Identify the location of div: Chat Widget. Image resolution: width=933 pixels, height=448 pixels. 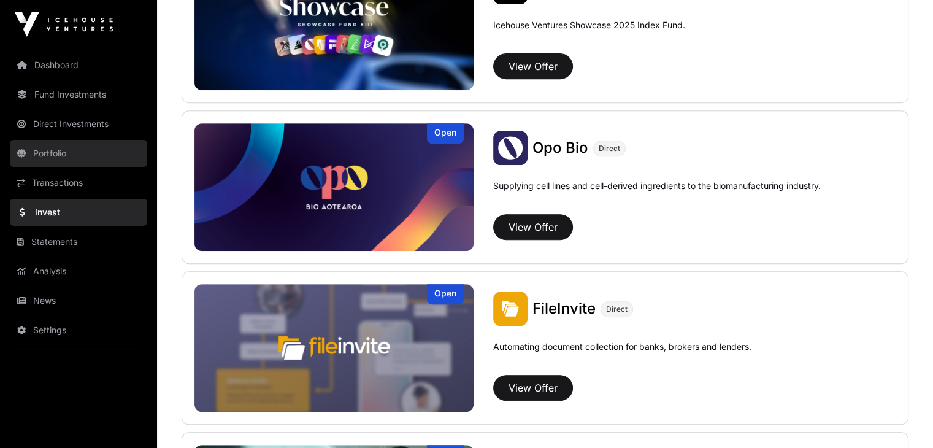
(903, 418).